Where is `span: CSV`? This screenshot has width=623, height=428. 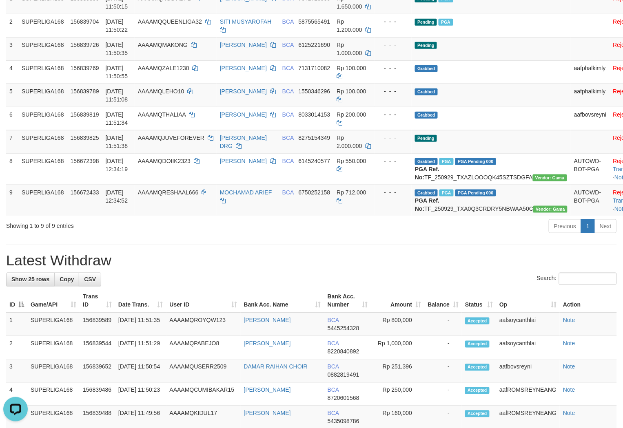
span: CSV is located at coordinates (90, 280).